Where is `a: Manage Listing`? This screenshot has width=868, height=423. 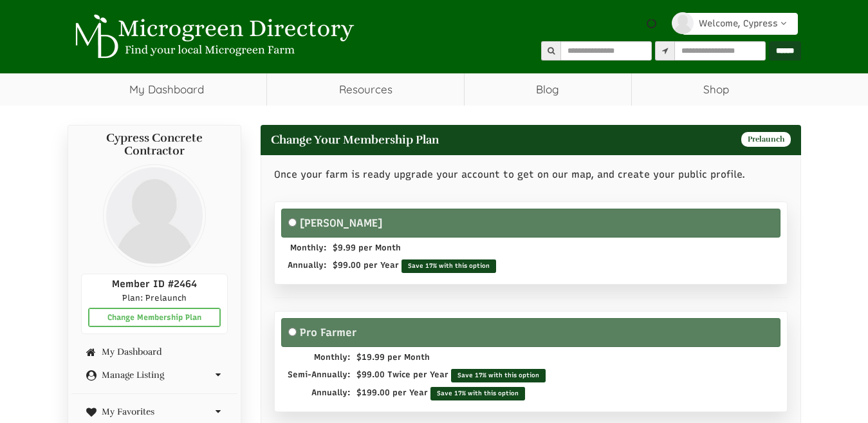 a: Manage Listing is located at coordinates (155, 375).